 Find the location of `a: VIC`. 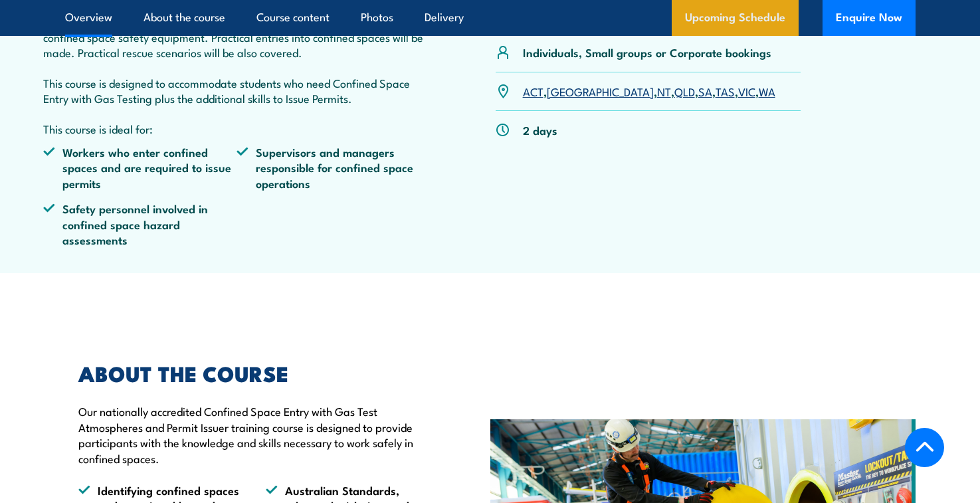

a: VIC is located at coordinates (747, 91).